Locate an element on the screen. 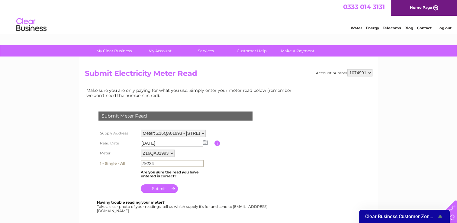  span: Clear Business Customer Zone Survey is located at coordinates (401, 216).